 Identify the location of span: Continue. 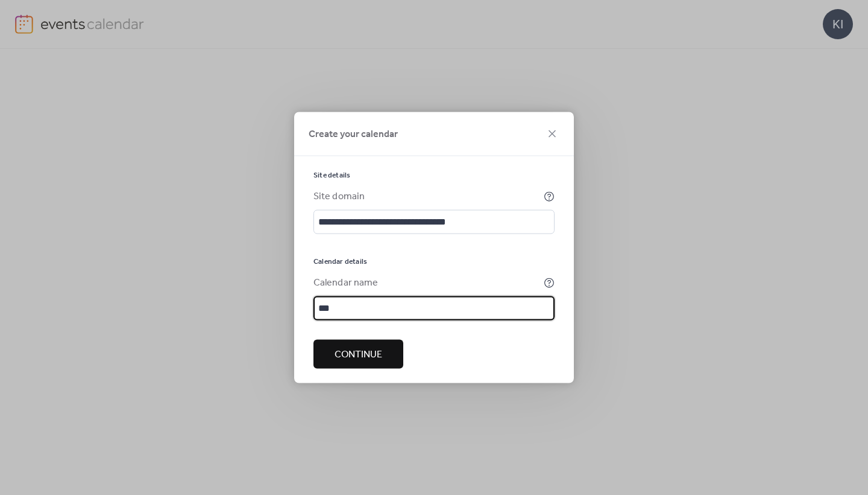
(358, 355).